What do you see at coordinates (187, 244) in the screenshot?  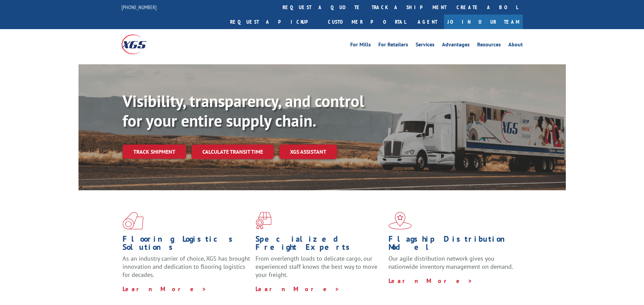 I see `h1: Flooring Logistics Solutions` at bounding box center [187, 244].